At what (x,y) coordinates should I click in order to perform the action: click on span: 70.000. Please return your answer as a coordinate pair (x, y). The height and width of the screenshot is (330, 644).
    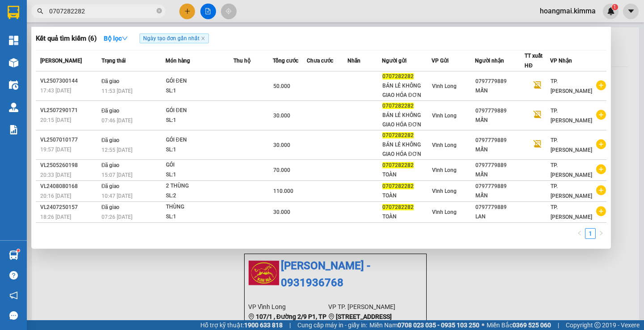
    Looking at the image, I should click on (282, 170).